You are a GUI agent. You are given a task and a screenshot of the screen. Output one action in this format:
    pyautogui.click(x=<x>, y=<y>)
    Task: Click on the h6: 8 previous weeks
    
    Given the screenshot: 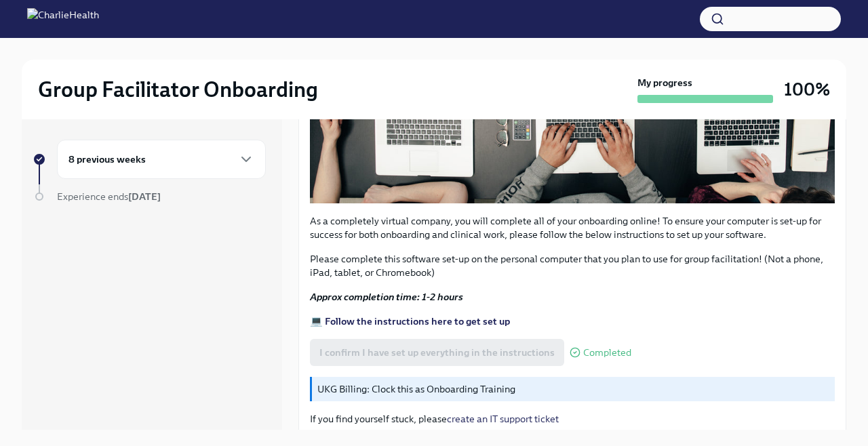 What is the action you would take?
    pyautogui.click(x=107, y=159)
    